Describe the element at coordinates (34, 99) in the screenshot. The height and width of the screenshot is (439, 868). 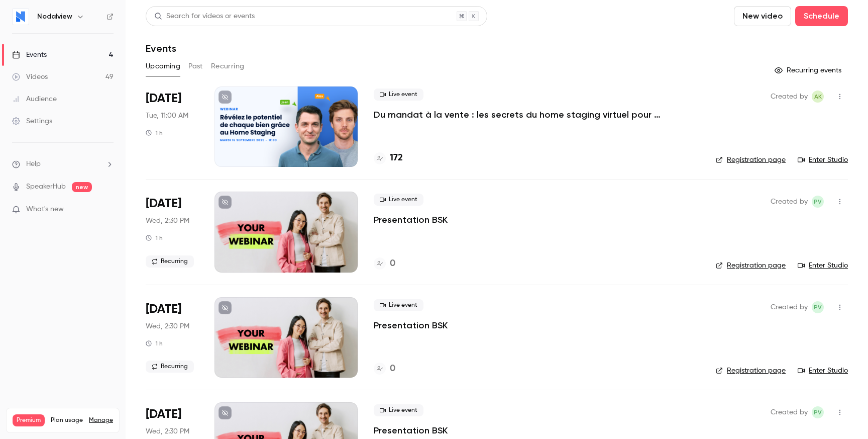
I see `div: Audience` at that location.